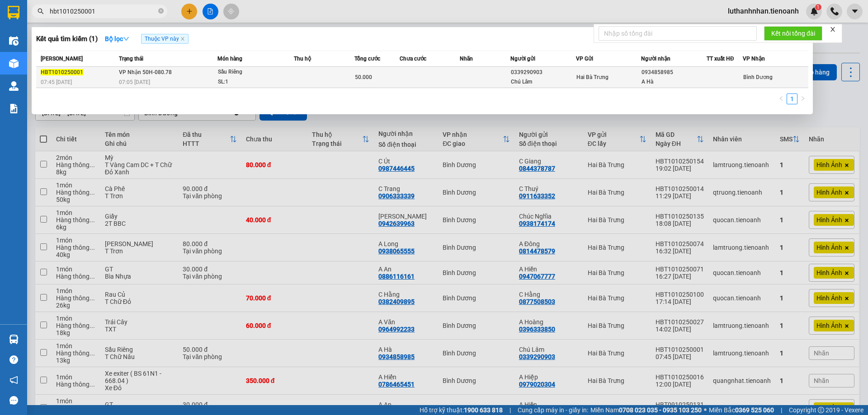  Describe the element at coordinates (793, 34) in the screenshot. I see `button: Kết nối tổng đài` at that location.